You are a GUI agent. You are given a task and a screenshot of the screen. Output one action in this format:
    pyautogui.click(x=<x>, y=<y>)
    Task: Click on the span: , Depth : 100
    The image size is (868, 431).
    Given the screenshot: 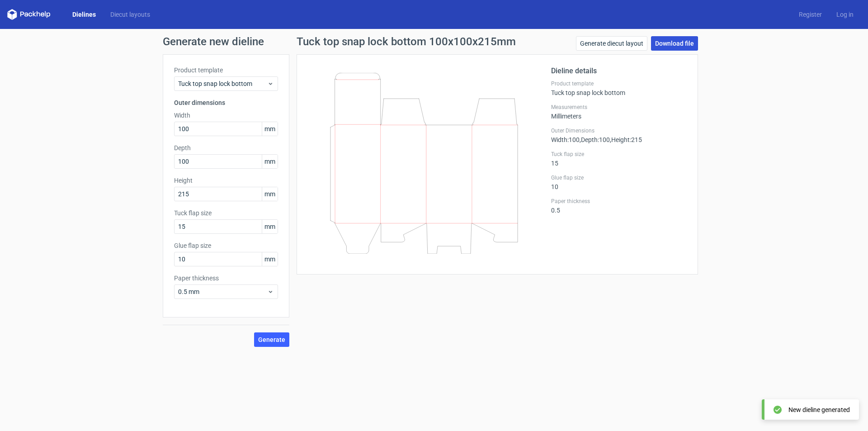 What is the action you would take?
    pyautogui.click(x=594, y=140)
    